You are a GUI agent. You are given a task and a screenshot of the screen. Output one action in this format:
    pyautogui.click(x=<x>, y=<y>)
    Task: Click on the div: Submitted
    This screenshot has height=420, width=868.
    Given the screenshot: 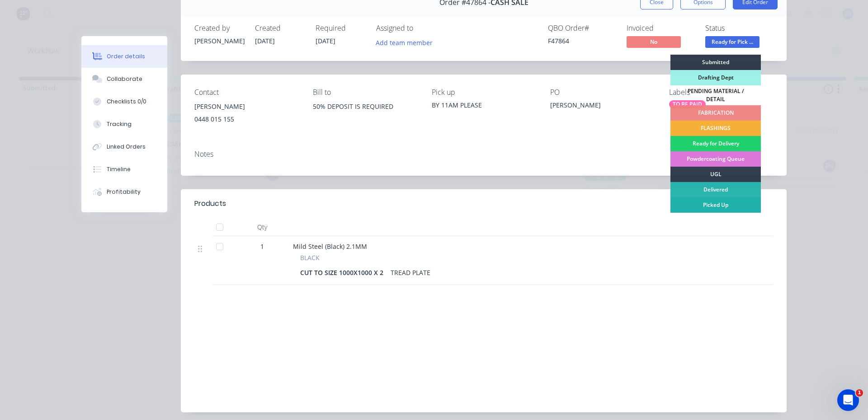 What is the action you would take?
    pyautogui.click(x=715, y=62)
    